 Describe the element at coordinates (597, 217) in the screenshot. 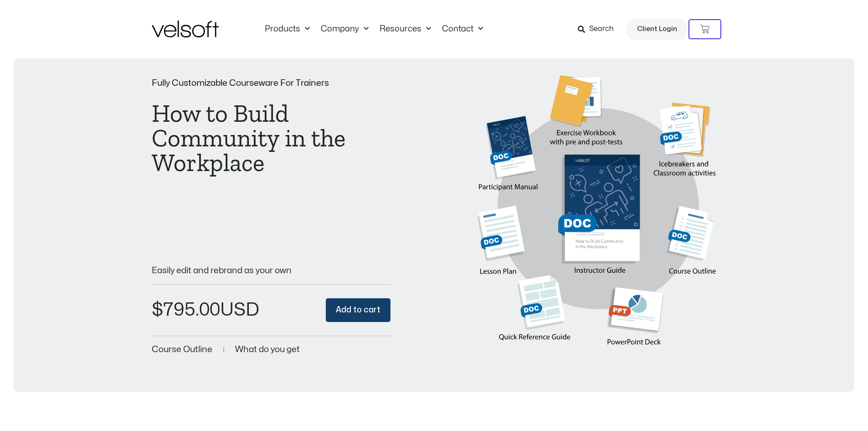

I see `img: Second Product Image` at that location.